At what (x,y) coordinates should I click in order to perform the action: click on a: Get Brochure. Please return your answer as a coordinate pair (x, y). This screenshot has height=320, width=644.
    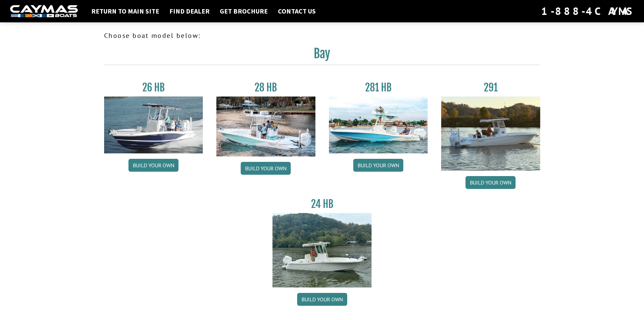
    Looking at the image, I should click on (244, 11).